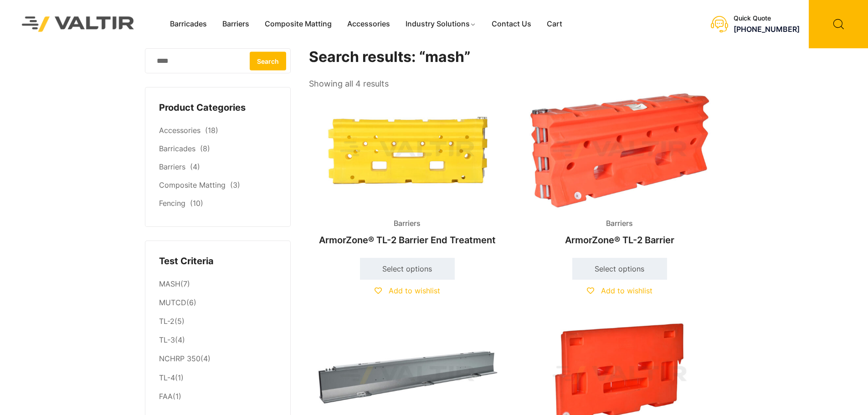  I want to click on li: (7), so click(218, 284).